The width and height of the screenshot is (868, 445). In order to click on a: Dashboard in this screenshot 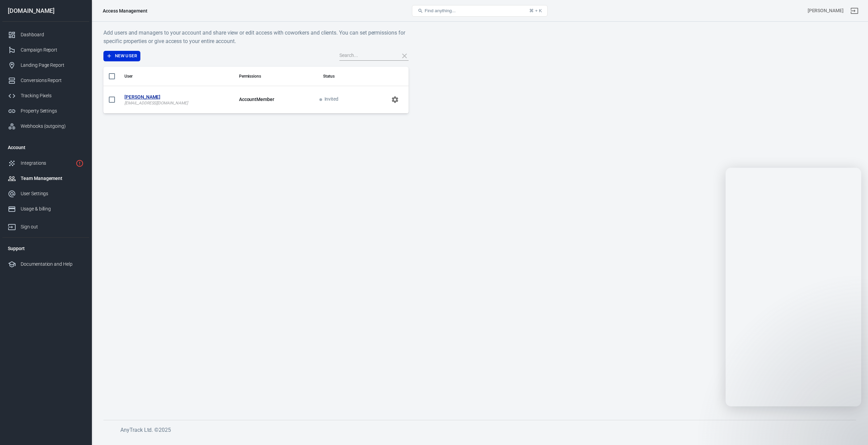, I will do `click(46, 34)`.